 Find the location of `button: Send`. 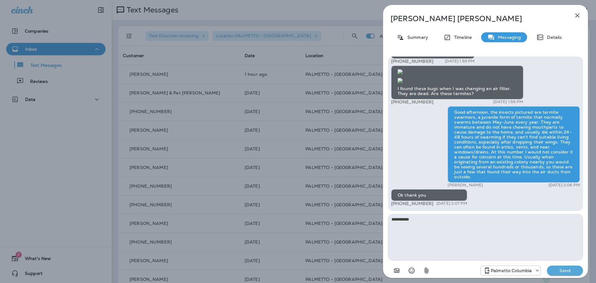

button: Send is located at coordinates (565, 270).